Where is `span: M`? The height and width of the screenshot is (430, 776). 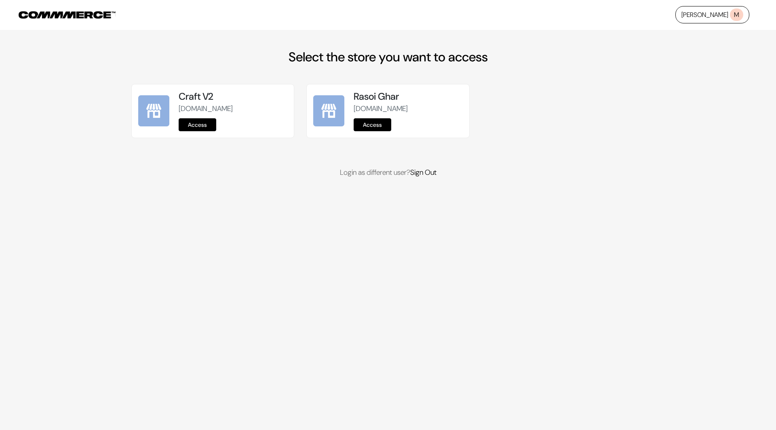
span: M is located at coordinates (736, 15).